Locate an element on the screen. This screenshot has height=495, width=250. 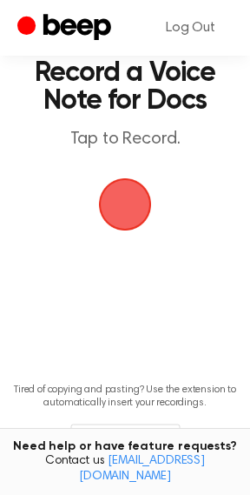
button: Beep Logo is located at coordinates (125, 204).